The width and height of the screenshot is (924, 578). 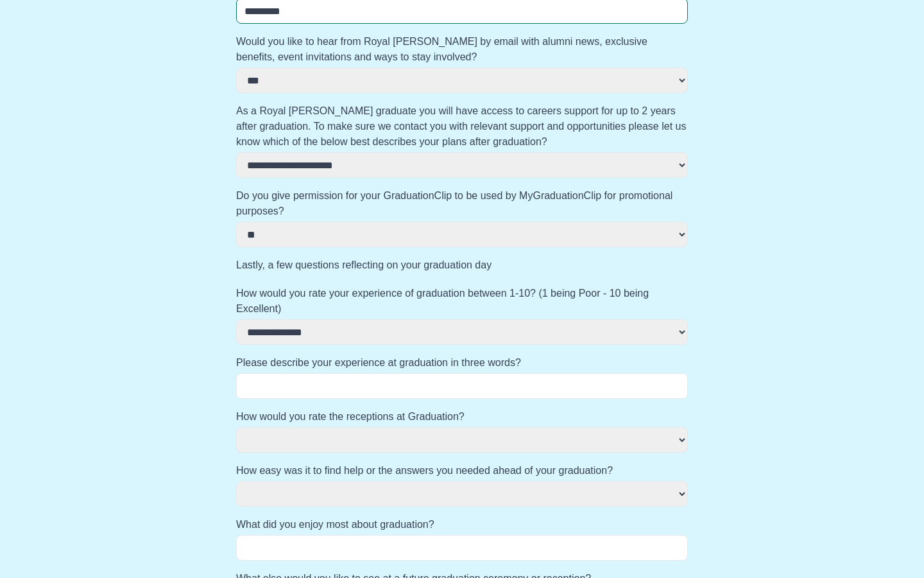 What do you see at coordinates (462, 265) in the screenshot?
I see `label: Lastly, a few questions reflecting on your graduation day` at bounding box center [462, 265].